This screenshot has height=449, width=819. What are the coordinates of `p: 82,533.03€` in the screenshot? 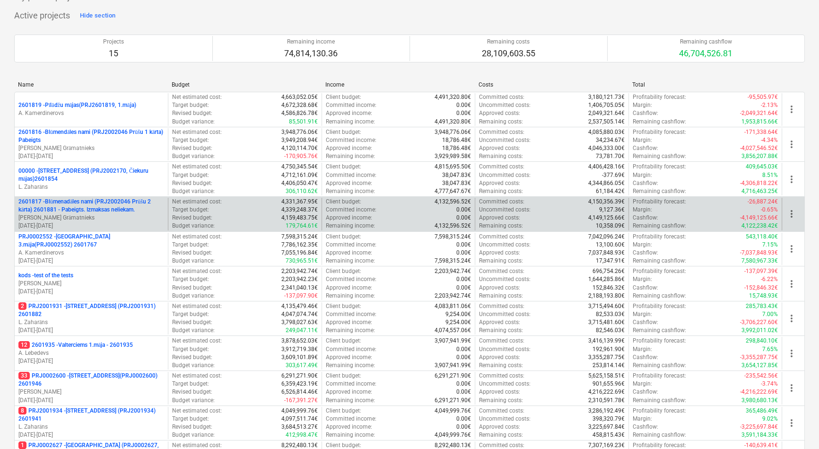 It's located at (610, 314).